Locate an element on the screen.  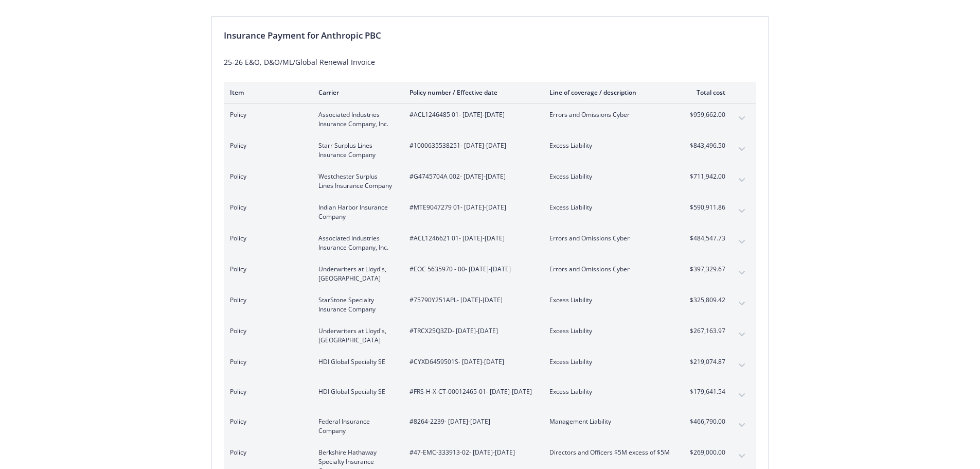
div: Line of coverage / description is located at coordinates (610, 92).